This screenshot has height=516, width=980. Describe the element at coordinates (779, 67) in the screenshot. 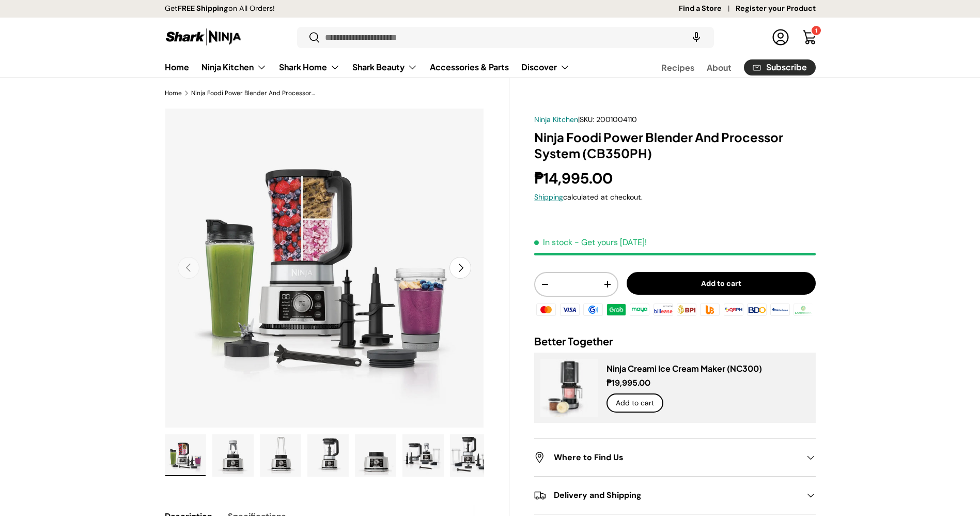

I see `a: Subscribe` at that location.